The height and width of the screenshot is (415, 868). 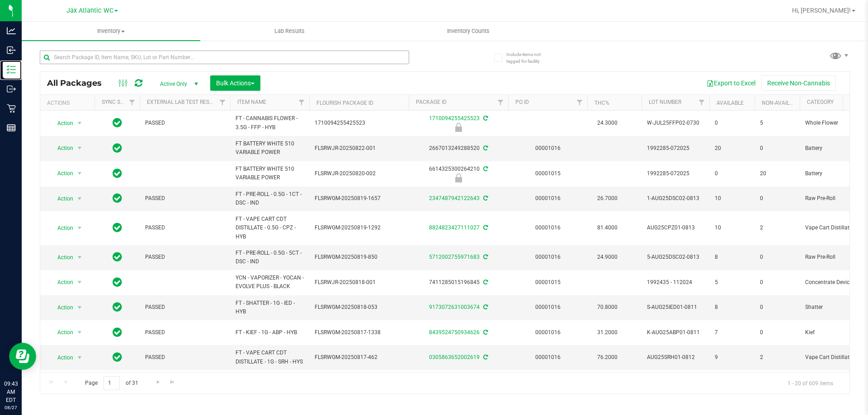 I want to click on span: S-AUG25IED01-0811, so click(x=675, y=307).